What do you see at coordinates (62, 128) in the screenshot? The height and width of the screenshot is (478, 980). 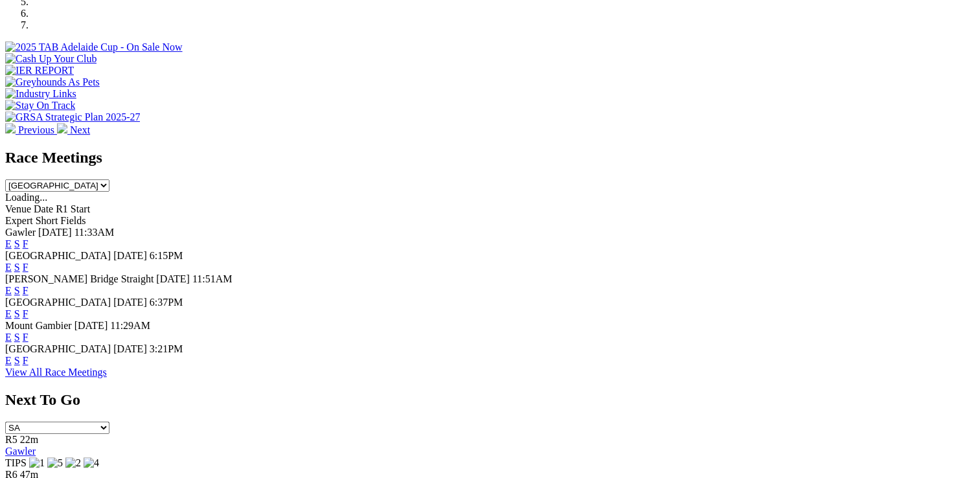 I see `img: chevron-right-pager-white.svg` at bounding box center [62, 128].